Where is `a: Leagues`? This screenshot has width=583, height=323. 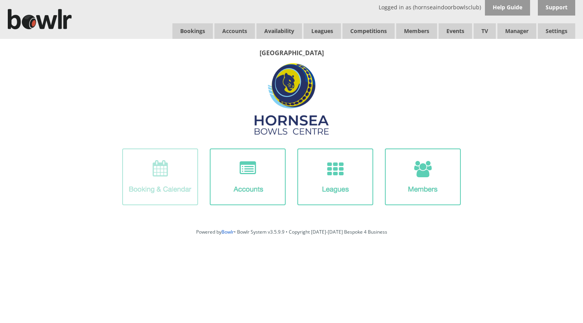
a: Leagues is located at coordinates (322, 31).